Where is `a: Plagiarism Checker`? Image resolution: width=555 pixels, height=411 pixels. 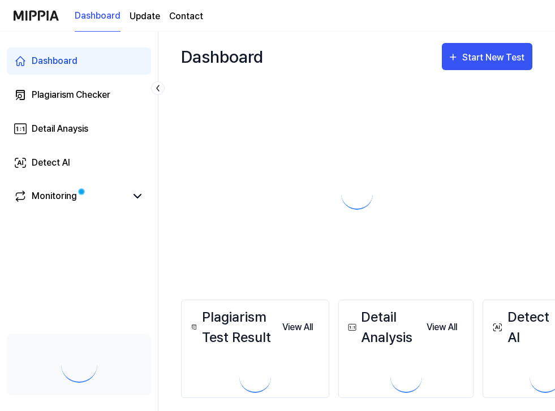
a: Plagiarism Checker is located at coordinates (79, 95).